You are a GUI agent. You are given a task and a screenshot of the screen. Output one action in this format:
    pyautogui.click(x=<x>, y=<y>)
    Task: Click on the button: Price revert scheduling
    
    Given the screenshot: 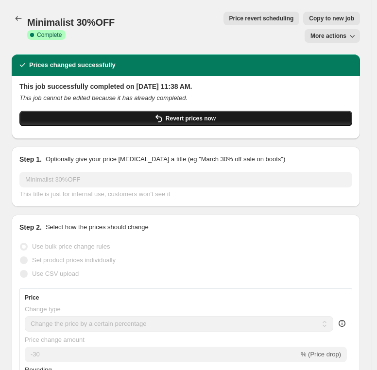 What is the action you would take?
    pyautogui.click(x=261, y=18)
    